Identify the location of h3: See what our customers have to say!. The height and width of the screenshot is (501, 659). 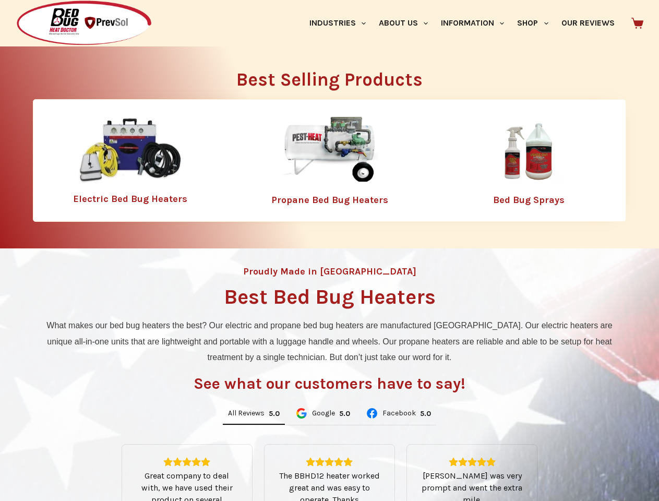
(329, 383).